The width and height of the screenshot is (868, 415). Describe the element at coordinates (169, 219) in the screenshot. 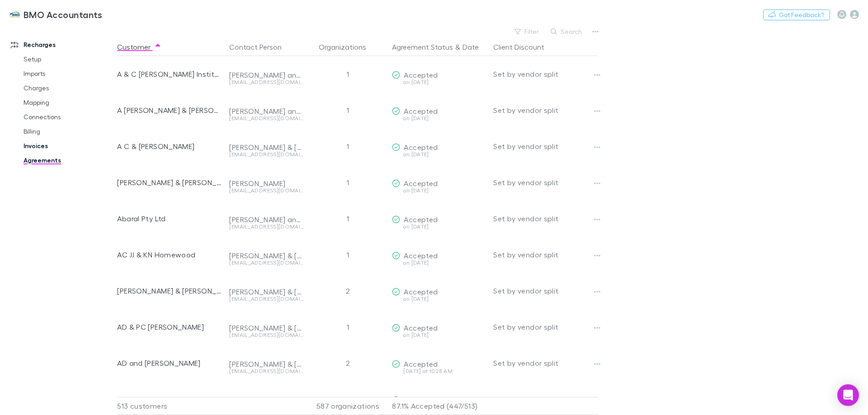

I see `div: Abaral Pty Ltd` at that location.